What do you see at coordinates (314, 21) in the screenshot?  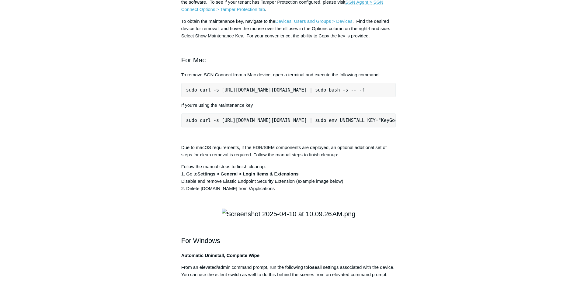 I see `a: Devices, Users and Groups > Devices` at bounding box center [314, 21].